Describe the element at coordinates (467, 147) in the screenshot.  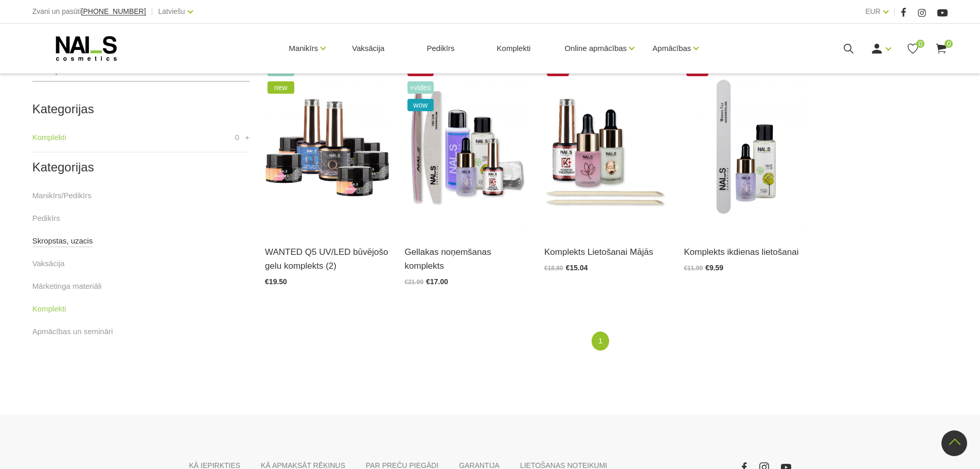
I see `a: Gellakas noņemšanas komplekts ietver▪️ Līdzeklis Gellaku un citu Soak Off produktu noņemšanai (10...` at that location.